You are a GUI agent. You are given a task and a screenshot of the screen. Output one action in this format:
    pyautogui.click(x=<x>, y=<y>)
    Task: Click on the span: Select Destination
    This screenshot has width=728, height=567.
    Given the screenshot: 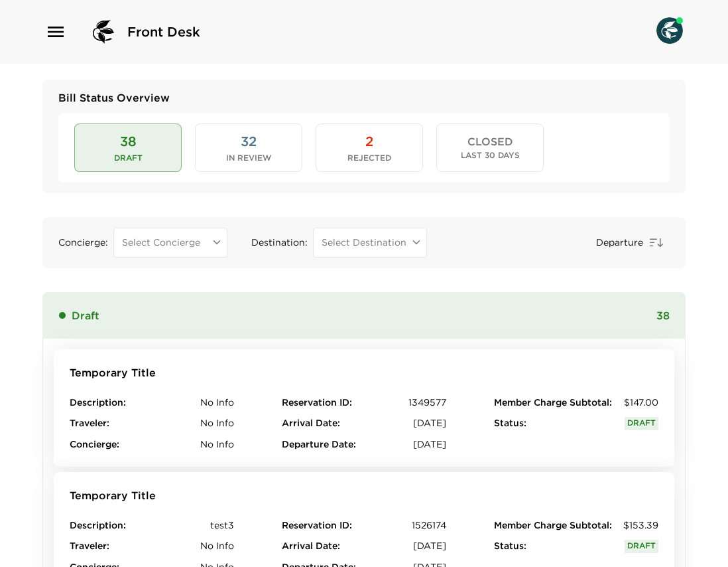 What is the action you would take?
    pyautogui.click(x=364, y=242)
    